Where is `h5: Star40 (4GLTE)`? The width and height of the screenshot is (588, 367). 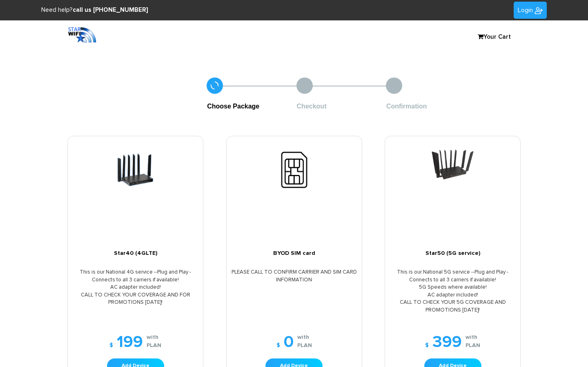 h5: Star40 (4GLTE) is located at coordinates (135, 253).